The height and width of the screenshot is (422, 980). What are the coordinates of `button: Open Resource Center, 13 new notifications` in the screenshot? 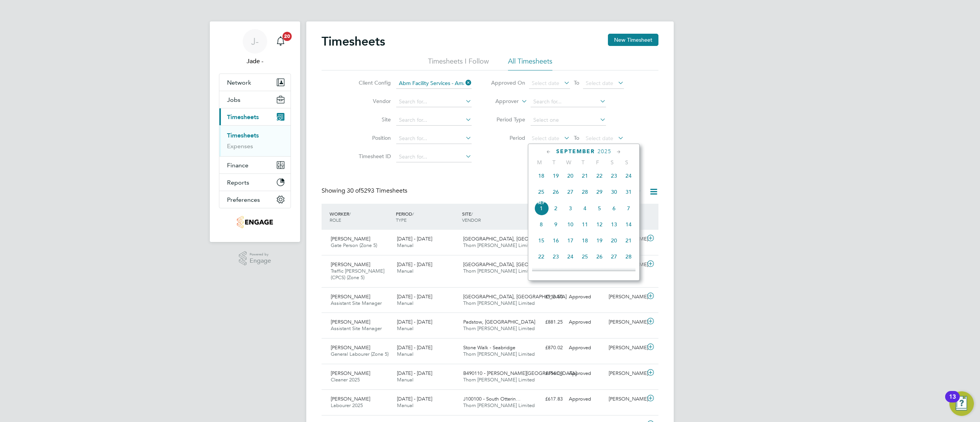 It's located at (962, 404).